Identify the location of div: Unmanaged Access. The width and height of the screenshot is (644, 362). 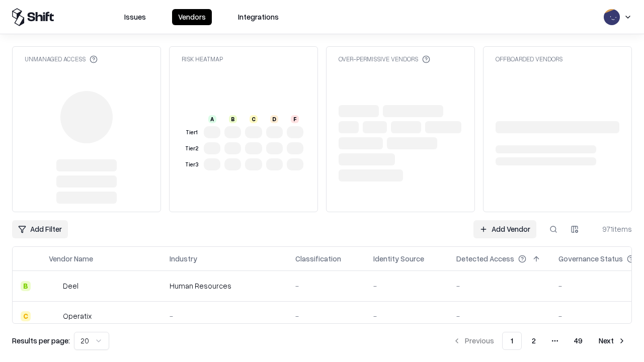
(61, 59).